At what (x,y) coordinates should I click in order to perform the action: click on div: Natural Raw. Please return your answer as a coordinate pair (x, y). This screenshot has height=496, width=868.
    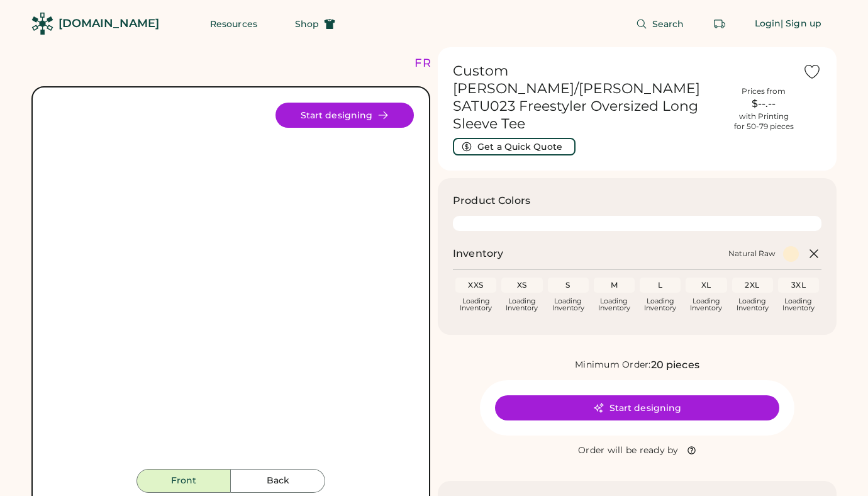
    Looking at the image, I should click on (752, 253).